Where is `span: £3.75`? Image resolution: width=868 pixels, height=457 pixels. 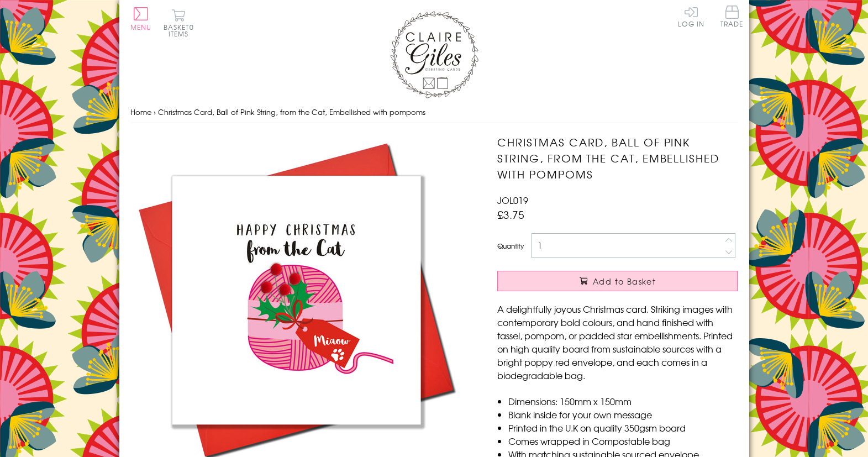
span: £3.75 is located at coordinates (511, 214).